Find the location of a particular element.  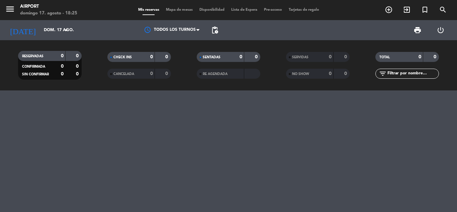

div: domingo 17. agosto - 18:25 is located at coordinates (48, 13).